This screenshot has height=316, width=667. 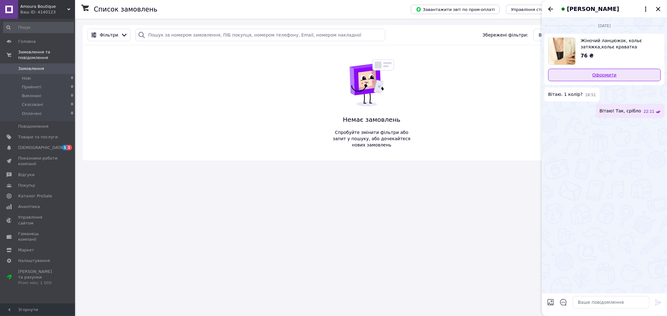 I want to click on span: Нові, so click(x=26, y=78).